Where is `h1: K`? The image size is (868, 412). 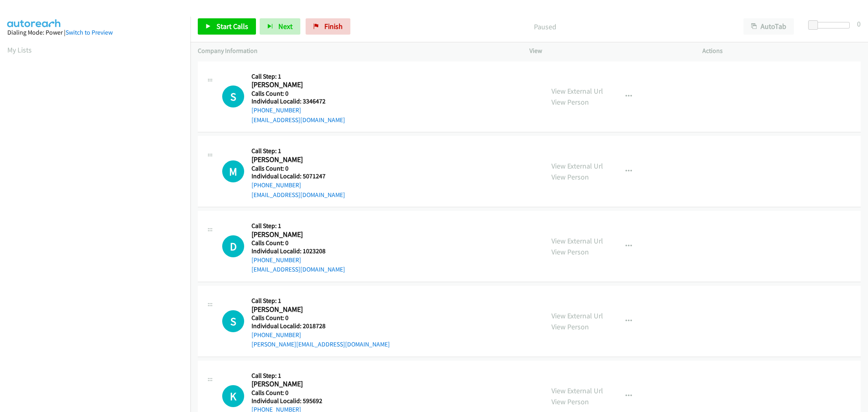
h1: K is located at coordinates (233, 396).